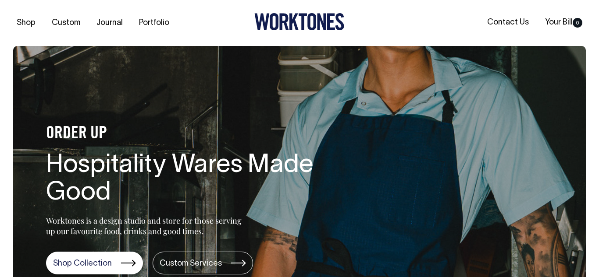 This screenshot has width=599, height=277. I want to click on a: Your Bill0, so click(563, 22).